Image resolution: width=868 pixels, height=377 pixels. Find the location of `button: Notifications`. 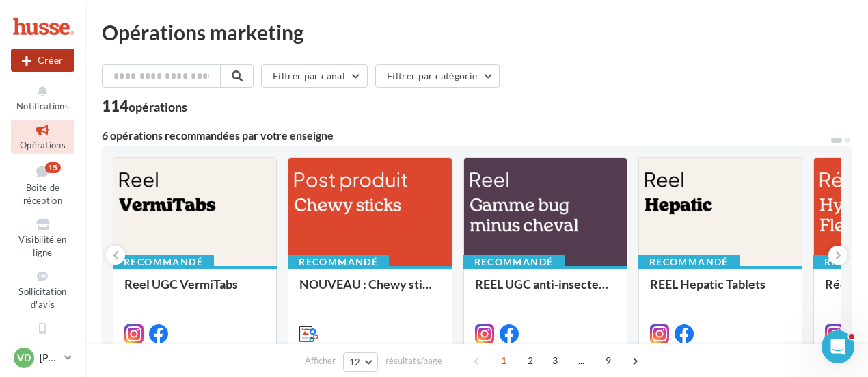

button: Notifications is located at coordinates (43, 97).